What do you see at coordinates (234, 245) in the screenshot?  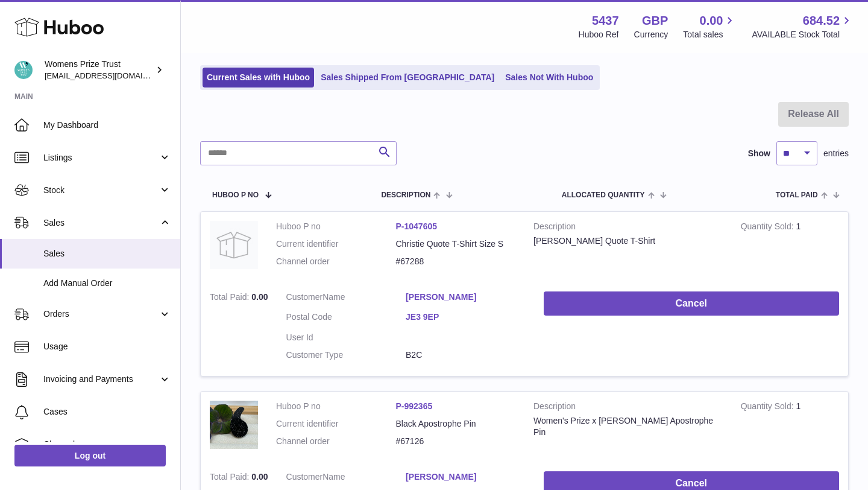 I see `img: no-photo.jpg` at bounding box center [234, 245].